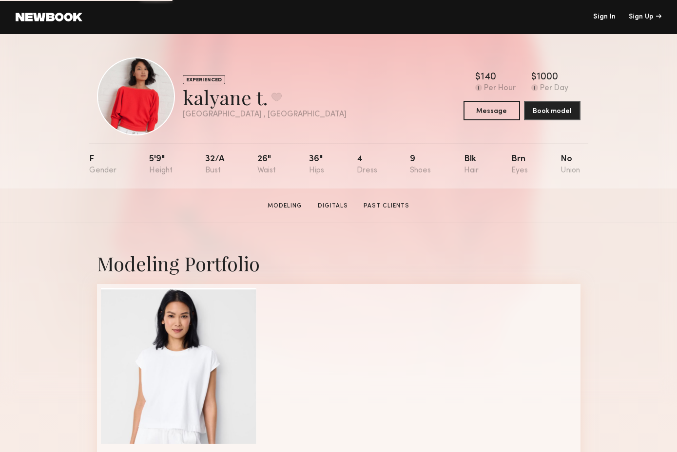 Image resolution: width=677 pixels, height=452 pixels. Describe the element at coordinates (552, 111) in the screenshot. I see `a: Book model` at that location.